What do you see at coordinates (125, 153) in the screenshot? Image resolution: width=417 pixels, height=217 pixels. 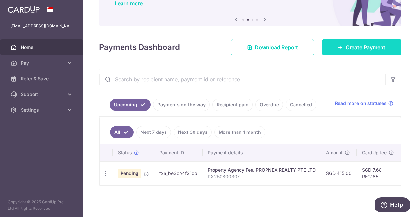 I see `span: Status` at bounding box center [125, 153].